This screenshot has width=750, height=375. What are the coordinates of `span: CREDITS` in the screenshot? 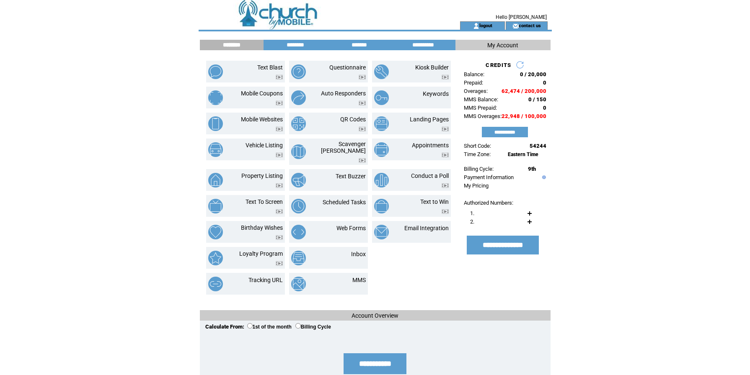 It's located at (498, 65).